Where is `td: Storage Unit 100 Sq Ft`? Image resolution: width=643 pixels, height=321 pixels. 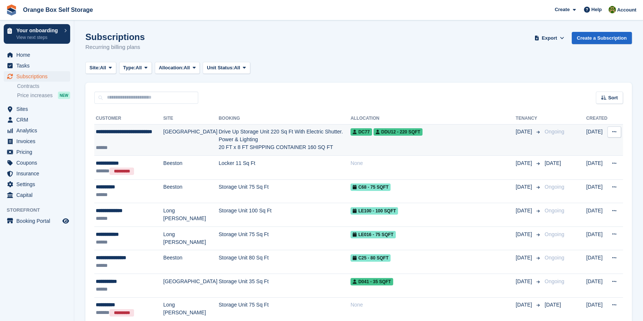 td: Storage Unit 100 Sq Ft is located at coordinates (284, 215).